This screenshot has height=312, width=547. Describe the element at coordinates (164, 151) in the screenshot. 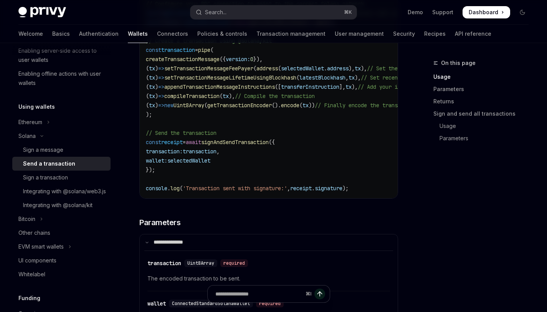

I see `span: transaction:` at that location.